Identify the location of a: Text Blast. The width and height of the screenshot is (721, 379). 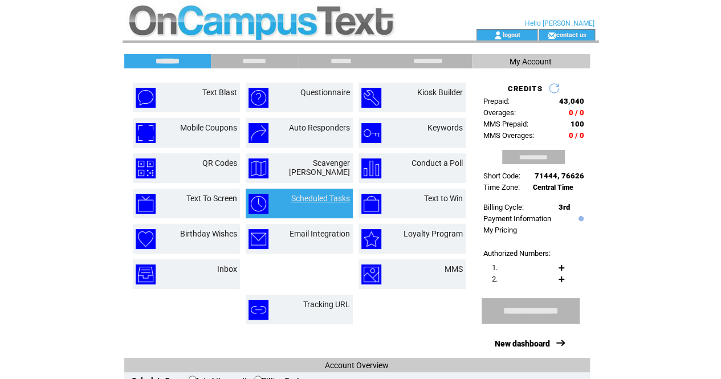
(219, 92).